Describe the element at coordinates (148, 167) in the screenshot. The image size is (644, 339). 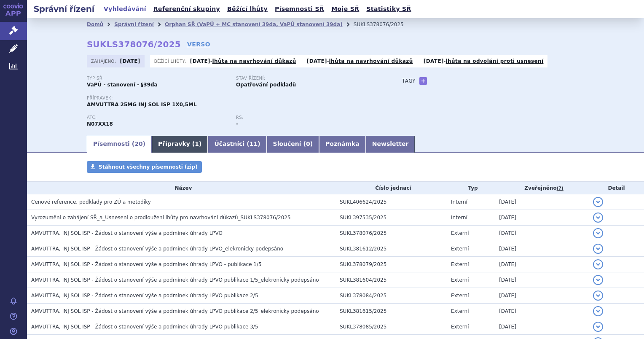
I see `span: Stáhnout všechny písemnosti (zip)` at that location.